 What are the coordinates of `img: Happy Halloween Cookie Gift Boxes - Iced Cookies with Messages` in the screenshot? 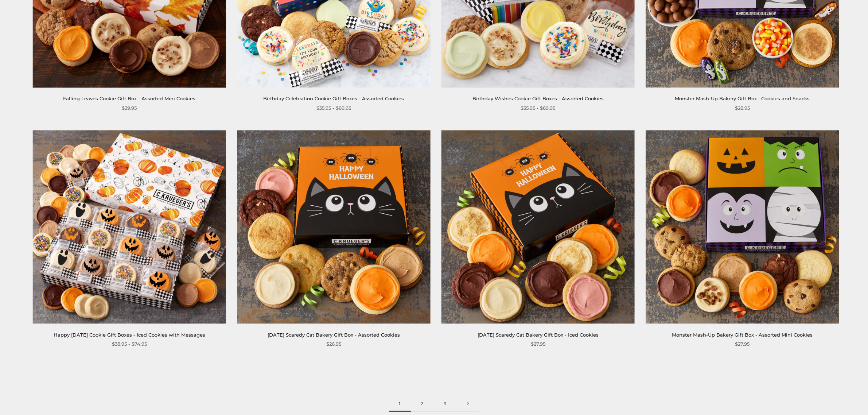 It's located at (129, 226).